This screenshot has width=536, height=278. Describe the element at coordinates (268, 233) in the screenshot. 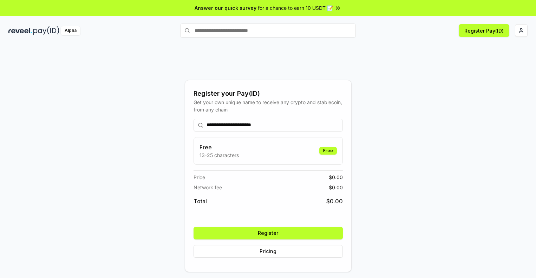

I see `button: Register` at that location.